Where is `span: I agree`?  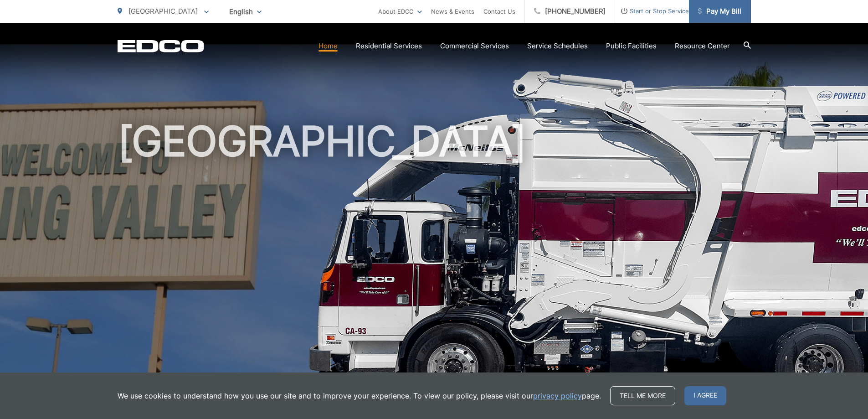 span: I agree is located at coordinates (705, 396).